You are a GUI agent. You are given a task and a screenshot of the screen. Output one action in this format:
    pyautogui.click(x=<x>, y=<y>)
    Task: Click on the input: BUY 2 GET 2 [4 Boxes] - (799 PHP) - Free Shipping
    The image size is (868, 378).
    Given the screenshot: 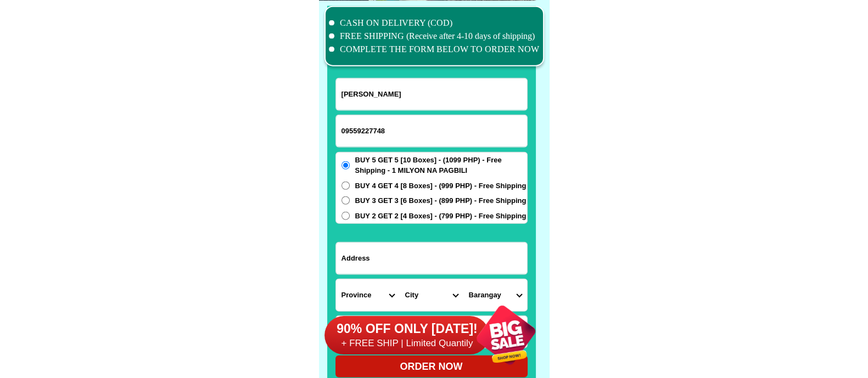 What is the action you would take?
    pyautogui.click(x=346, y=215)
    